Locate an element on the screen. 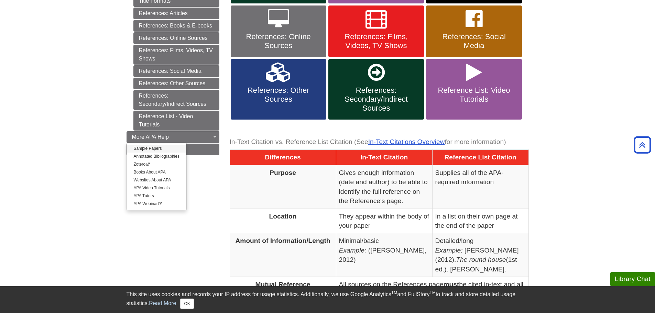 Image resolution: width=655 pixels, height=313 pixels. a: Sample Papers is located at coordinates (157, 149).